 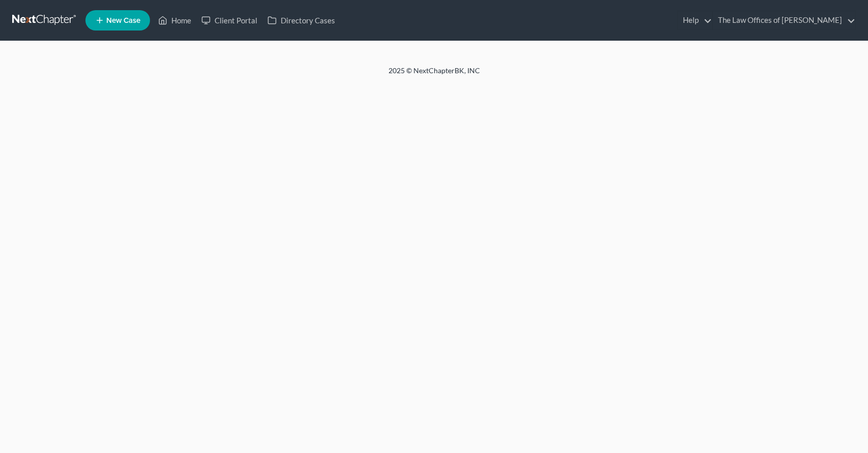 What do you see at coordinates (229, 20) in the screenshot?
I see `a: Client Portal` at bounding box center [229, 20].